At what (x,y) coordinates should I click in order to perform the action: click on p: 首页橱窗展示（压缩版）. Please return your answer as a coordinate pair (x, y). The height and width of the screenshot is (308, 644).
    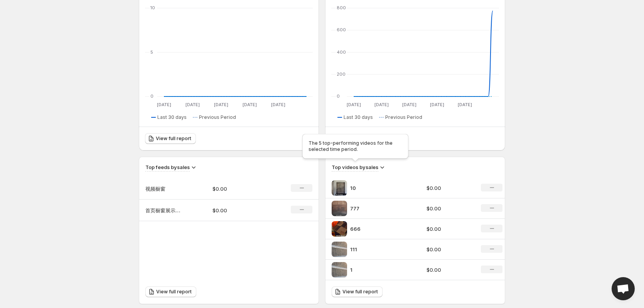
    Looking at the image, I should click on (165, 211).